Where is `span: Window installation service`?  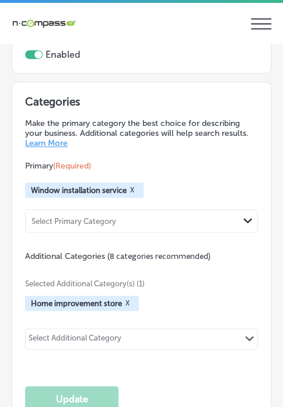
span: Window installation service is located at coordinates (79, 190).